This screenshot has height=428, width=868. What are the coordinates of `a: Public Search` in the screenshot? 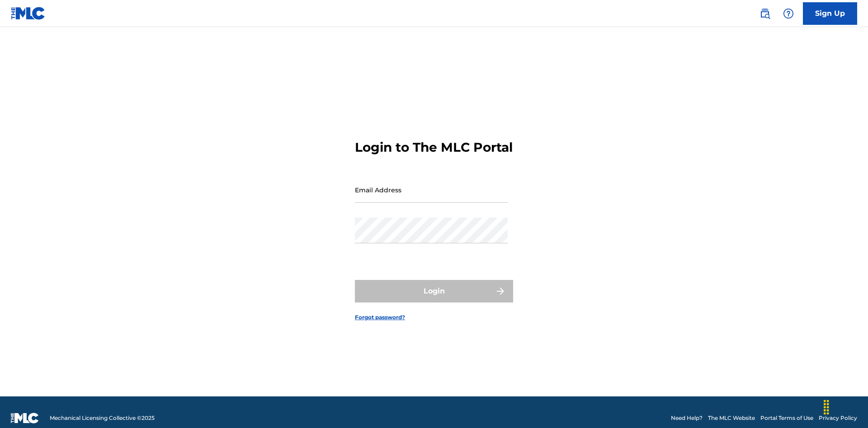 It's located at (765, 13).